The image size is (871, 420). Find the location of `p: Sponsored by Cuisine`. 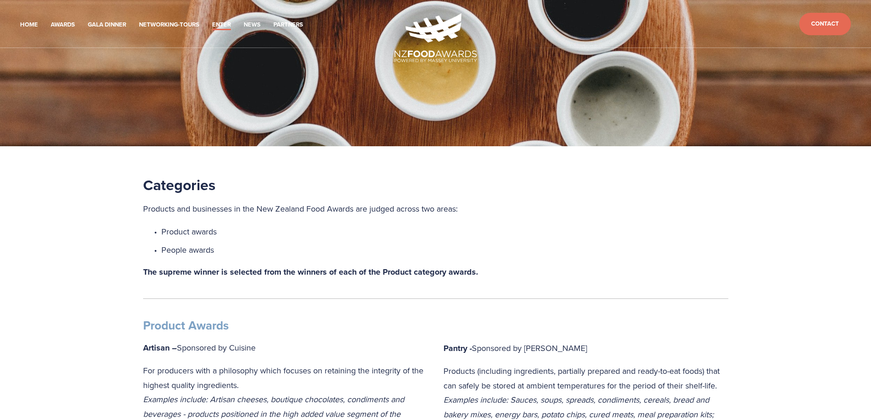

p: Sponsored by Cuisine is located at coordinates (285, 348).